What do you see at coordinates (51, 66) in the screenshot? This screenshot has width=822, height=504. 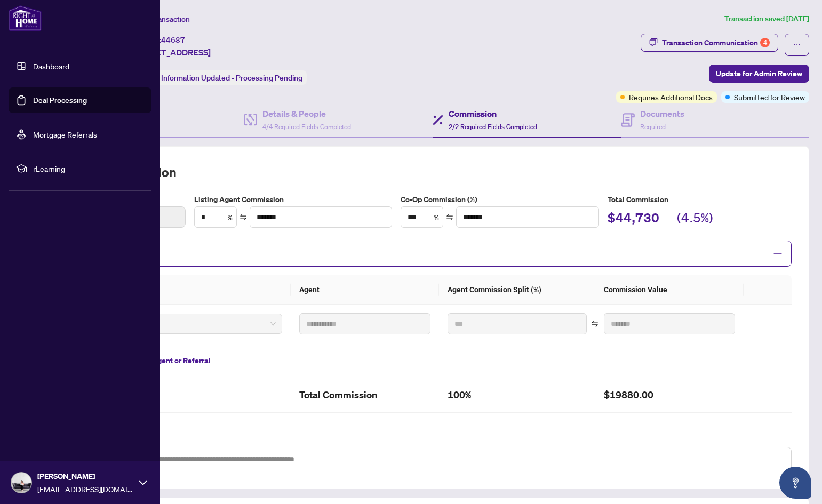 I see `a: Dashboard` at bounding box center [51, 66].